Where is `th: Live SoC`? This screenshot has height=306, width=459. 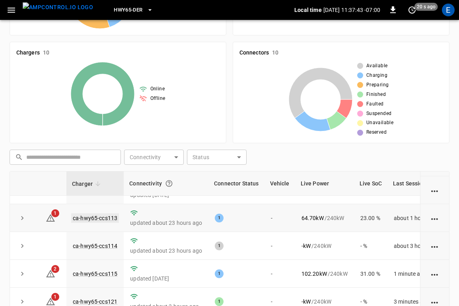
th: Live SoC is located at coordinates (370, 183).